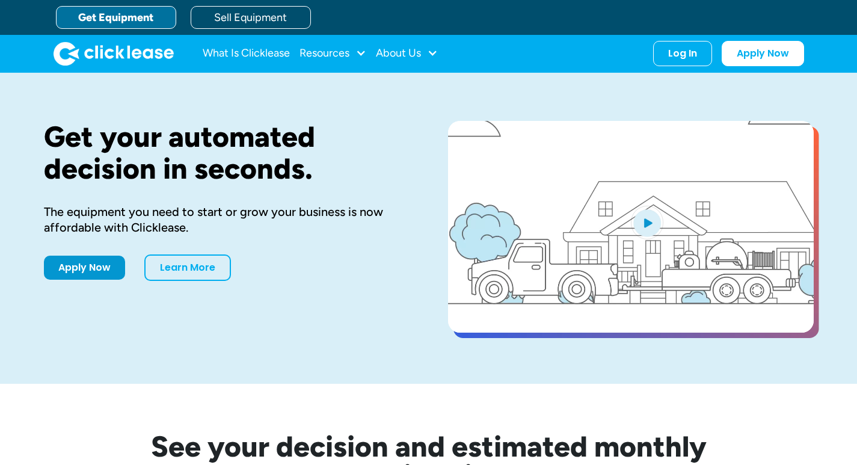 The height and width of the screenshot is (465, 857). Describe the element at coordinates (114, 54) in the screenshot. I see `a: home` at that location.